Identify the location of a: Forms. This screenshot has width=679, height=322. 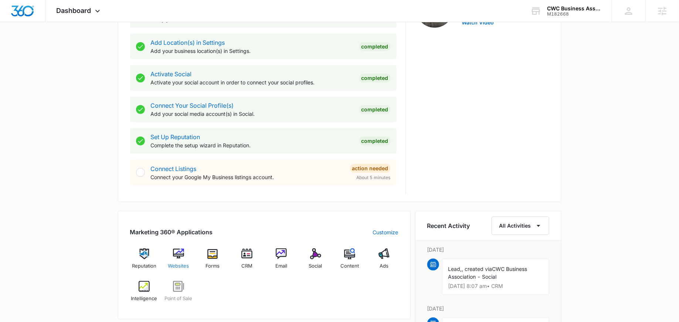
(213, 261).